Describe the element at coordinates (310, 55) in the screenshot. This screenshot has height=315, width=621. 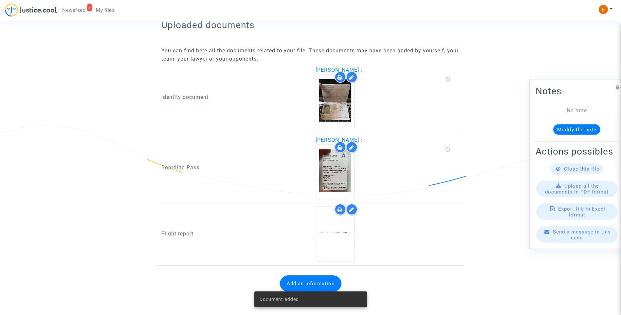
I see `span: You can find here all the documents related to your file. These documents may have been added by ...` at that location.